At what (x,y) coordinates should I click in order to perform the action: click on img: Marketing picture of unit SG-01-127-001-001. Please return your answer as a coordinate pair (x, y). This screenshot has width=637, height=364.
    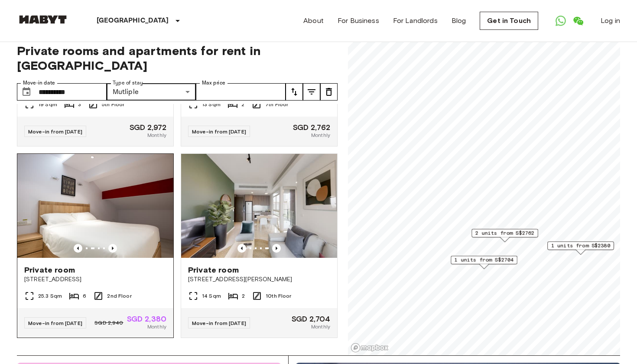
    Looking at the image, I should click on (95, 206).